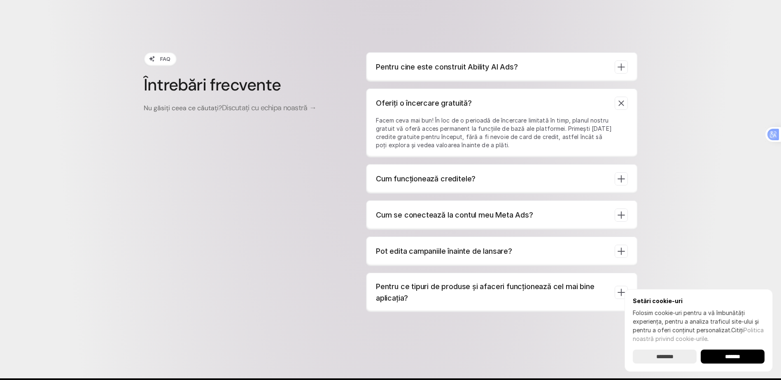  Describe the element at coordinates (495, 133) in the screenshot. I see `p: Facem ceva mai bun! În loc de o perioadă de încercare limitată în timp, planul nostru gratuit vă ...` at that location.